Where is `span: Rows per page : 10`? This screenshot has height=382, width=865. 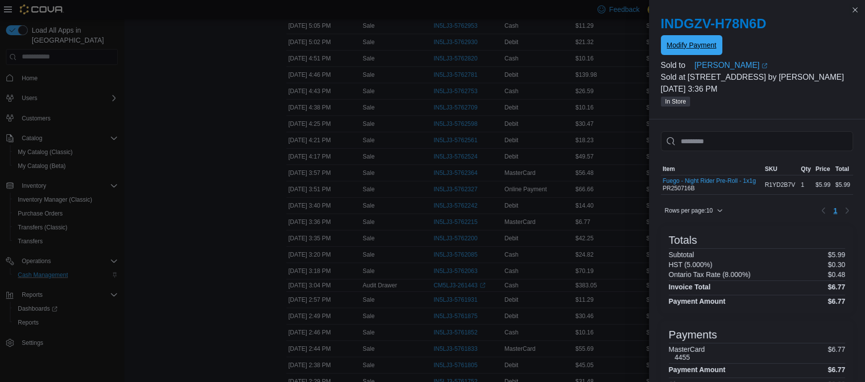
span: Rows per page : 10 is located at coordinates (689, 211).